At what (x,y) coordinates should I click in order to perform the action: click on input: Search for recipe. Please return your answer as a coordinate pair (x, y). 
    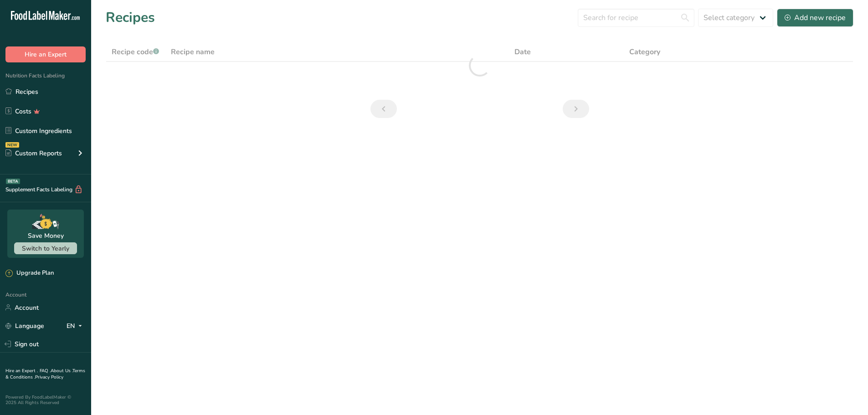
    Looking at the image, I should click on (636, 18).